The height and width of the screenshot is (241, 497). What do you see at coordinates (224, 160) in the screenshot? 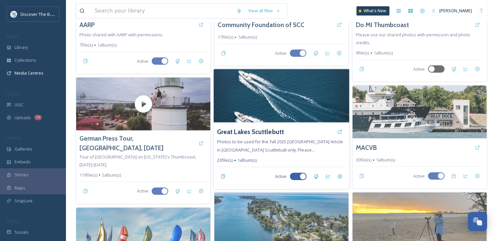
I see `span: 23 file(s)` at bounding box center [224, 160].